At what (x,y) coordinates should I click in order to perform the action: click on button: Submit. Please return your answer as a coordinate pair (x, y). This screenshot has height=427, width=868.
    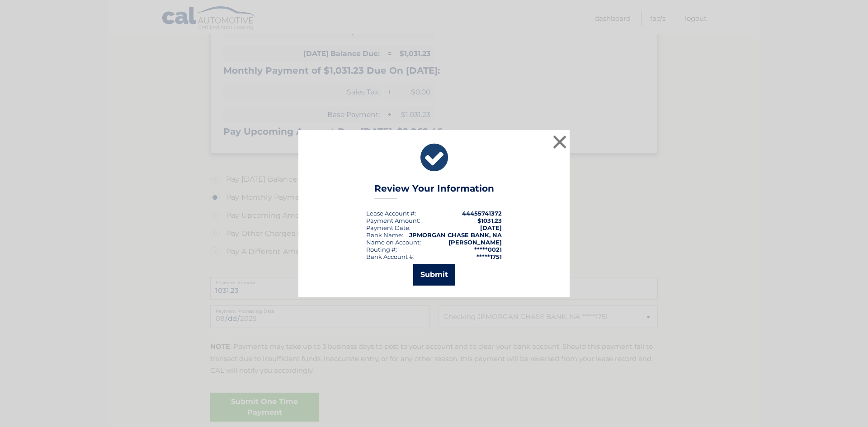
    Looking at the image, I should click on (434, 275).